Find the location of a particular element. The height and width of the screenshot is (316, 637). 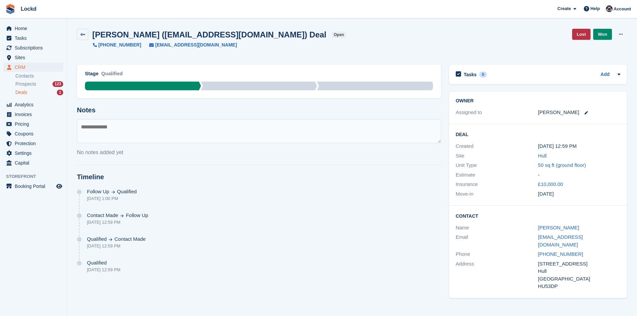

span: Booking Portal is located at coordinates (35, 186).